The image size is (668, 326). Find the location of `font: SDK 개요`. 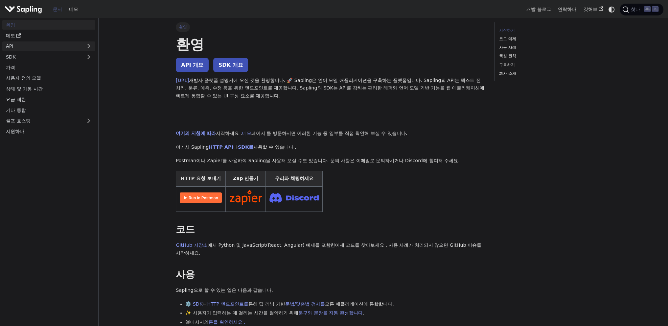

font: SDK 개요 is located at coordinates (231, 65).